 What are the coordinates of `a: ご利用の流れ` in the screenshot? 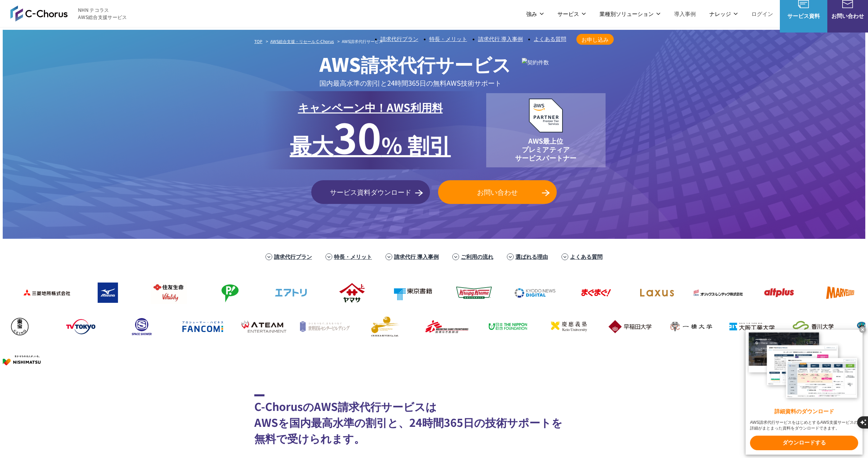 It's located at (477, 256).